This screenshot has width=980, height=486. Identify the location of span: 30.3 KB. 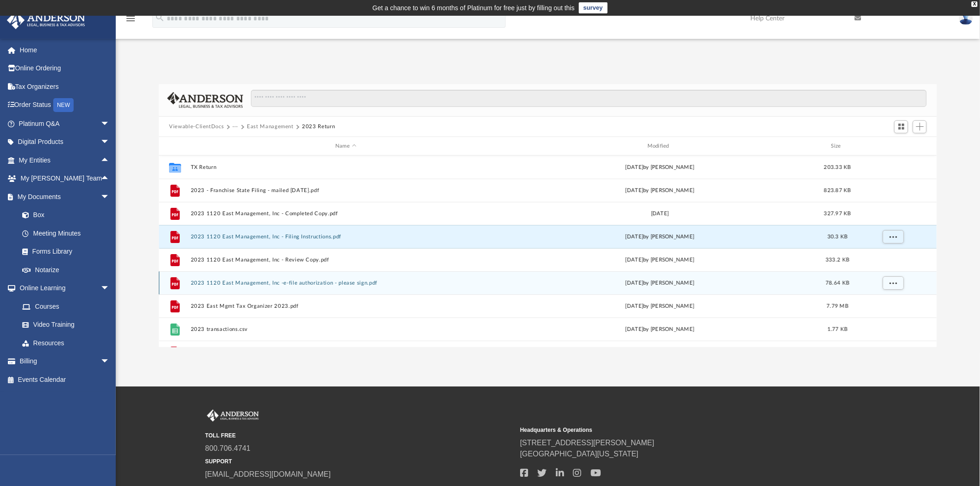
(838, 236).